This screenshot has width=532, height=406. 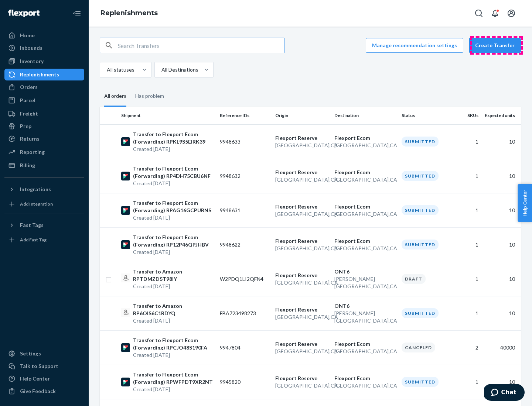 I want to click on a: Add Fast Tag, so click(x=44, y=240).